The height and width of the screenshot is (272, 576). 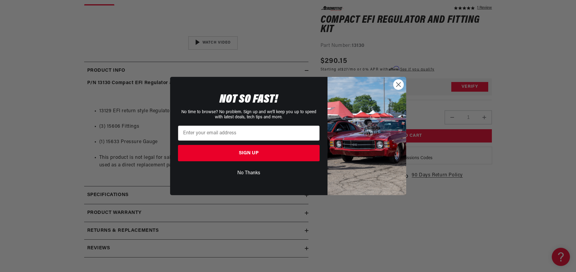 What do you see at coordinates (248, 100) in the screenshot?
I see `span: NOT SO FAST!` at bounding box center [248, 100].